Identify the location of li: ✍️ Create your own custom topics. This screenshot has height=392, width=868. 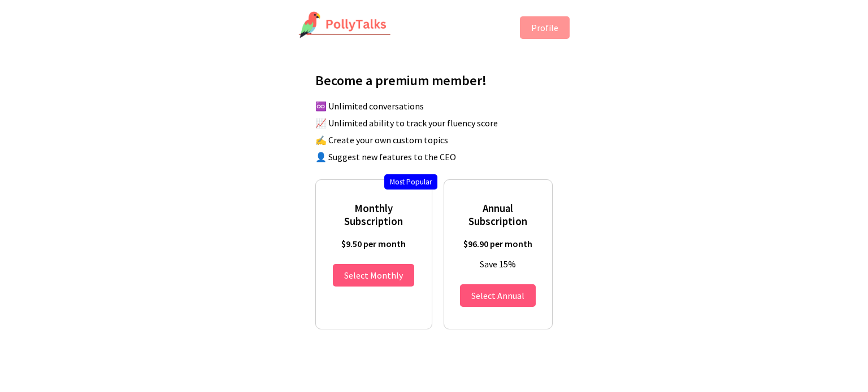
(440, 140).